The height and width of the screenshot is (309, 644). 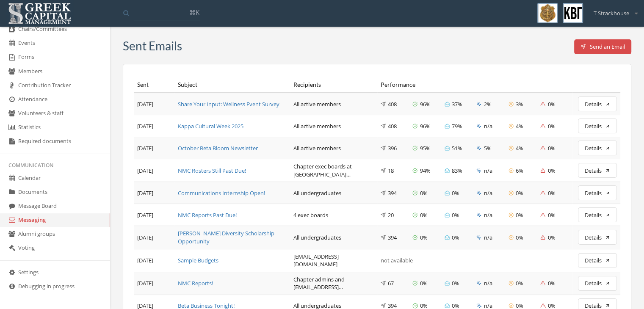 I want to click on div: c_zawacki34@yahoo.com, so click(x=333, y=260).